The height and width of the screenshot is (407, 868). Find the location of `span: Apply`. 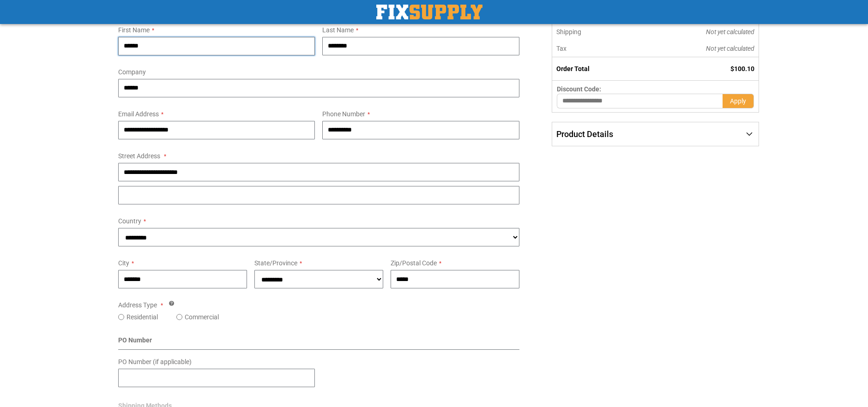

span: Apply is located at coordinates (737, 101).